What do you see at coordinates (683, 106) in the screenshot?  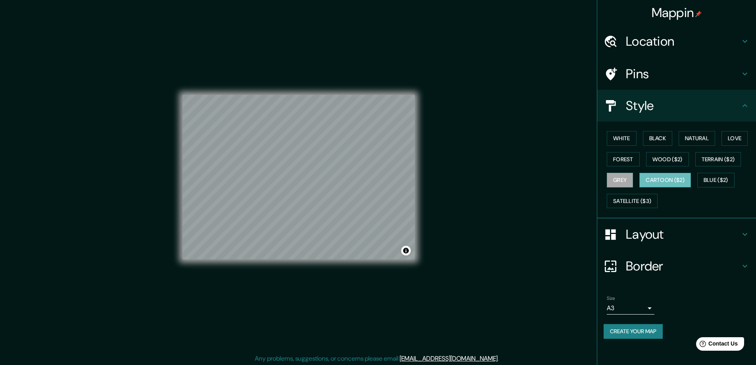 I see `h4: Style` at bounding box center [683, 106].